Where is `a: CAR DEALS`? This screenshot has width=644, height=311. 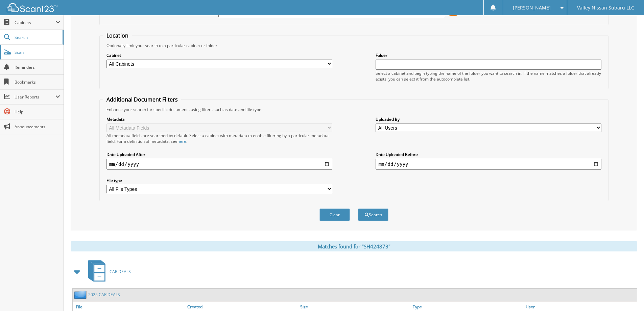 a: CAR DEALS is located at coordinates (107, 271).